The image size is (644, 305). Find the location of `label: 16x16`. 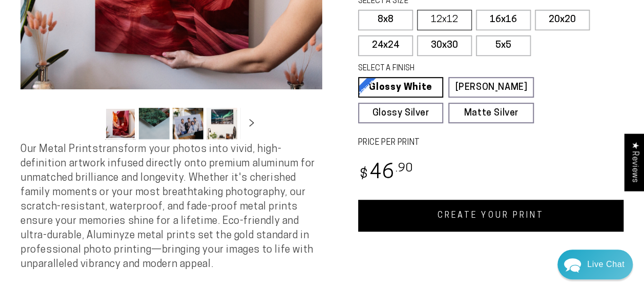

label: 16x16 is located at coordinates (503, 20).